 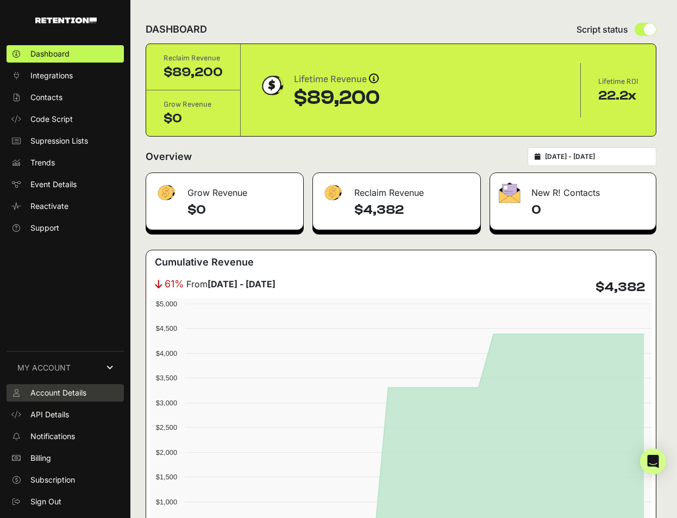 What do you see at coordinates (65, 184) in the screenshot?
I see `a: Event Details` at bounding box center [65, 184].